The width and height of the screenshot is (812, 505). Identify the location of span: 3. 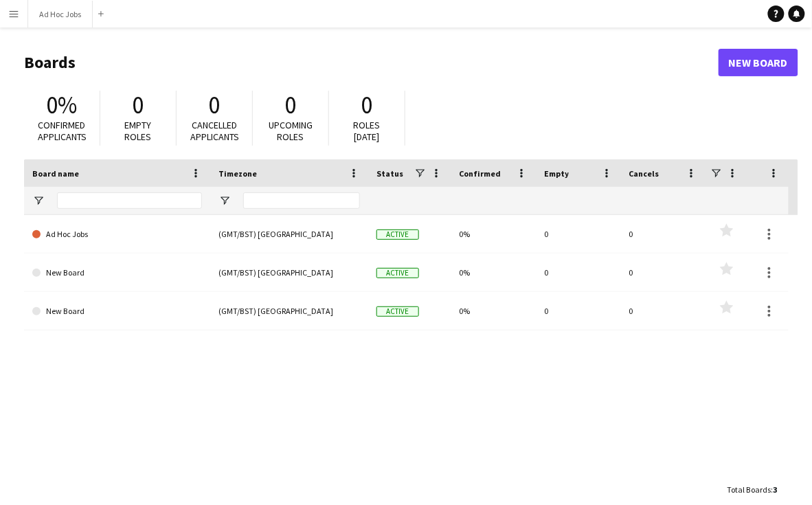
(775, 489).